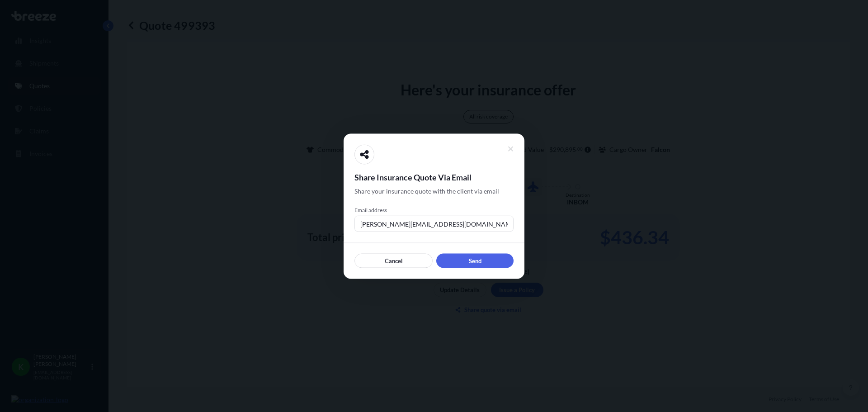 The height and width of the screenshot is (412, 868). Describe the element at coordinates (434, 210) in the screenshot. I see `span: Email address` at that location.